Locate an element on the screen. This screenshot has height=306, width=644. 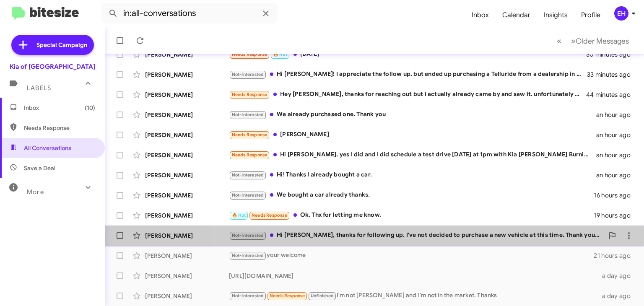
div: 33 minutes ago is located at coordinates (612, 75).